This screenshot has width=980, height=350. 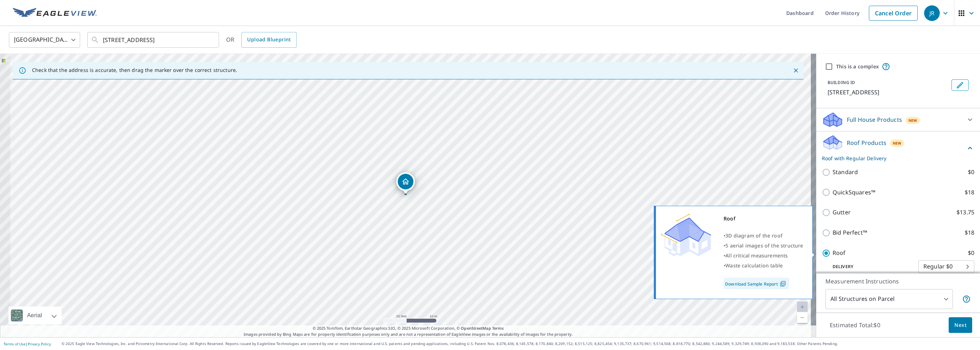 I want to click on p: Standard, so click(x=845, y=172).